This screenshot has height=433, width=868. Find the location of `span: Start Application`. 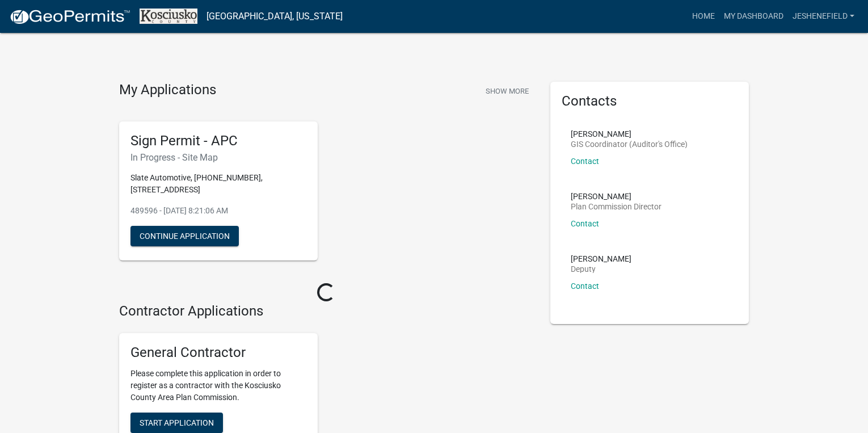

span: Start Application is located at coordinates (176, 423).